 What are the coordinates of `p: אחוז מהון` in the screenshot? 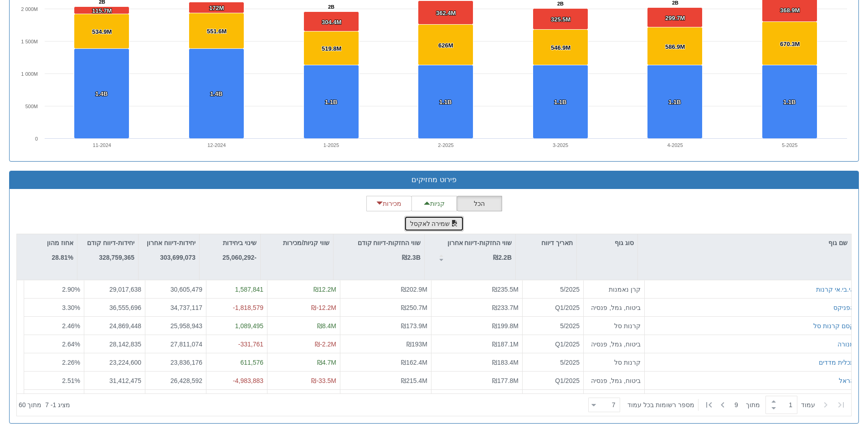 It's located at (60, 243).